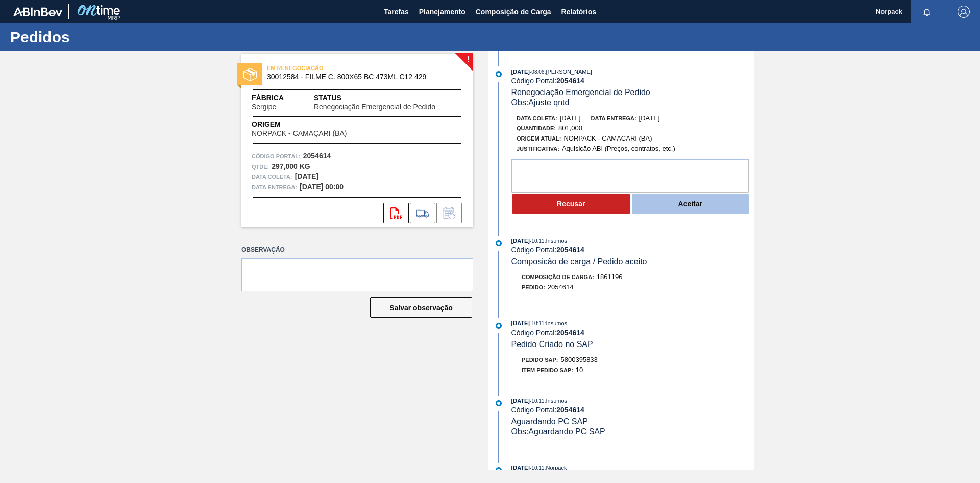 The height and width of the screenshot is (483, 980). I want to click on img: TNhmsLtSVTkK8tSr43FrP2fwEKptu5GPRR3wAAAABJRU5ErkJggg==, so click(38, 11).